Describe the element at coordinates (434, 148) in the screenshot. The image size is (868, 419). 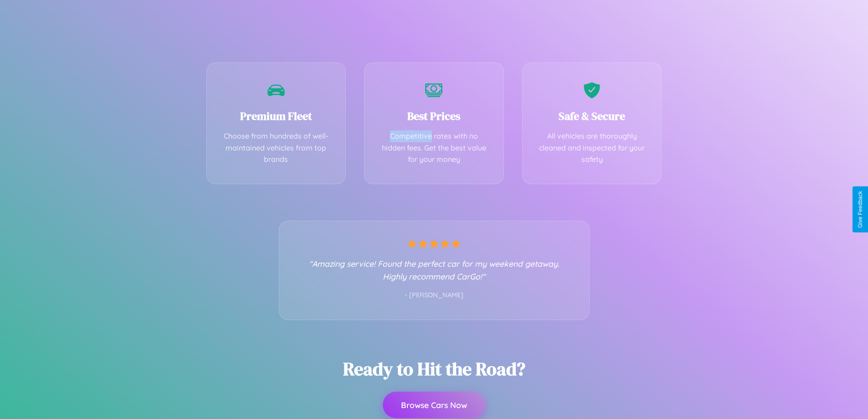
I see `p: Competitive rates with no hidden fees. Get the best value for your money` at that location.